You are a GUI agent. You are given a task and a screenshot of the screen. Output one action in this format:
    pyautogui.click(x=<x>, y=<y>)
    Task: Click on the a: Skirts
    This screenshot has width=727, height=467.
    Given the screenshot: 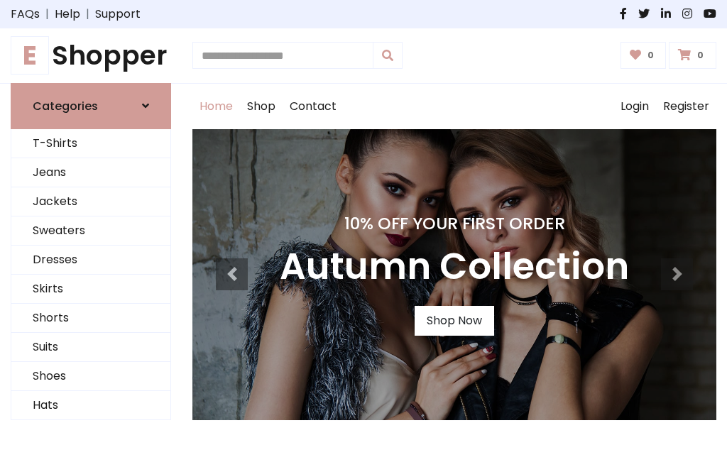 What is the action you would take?
    pyautogui.click(x=91, y=289)
    